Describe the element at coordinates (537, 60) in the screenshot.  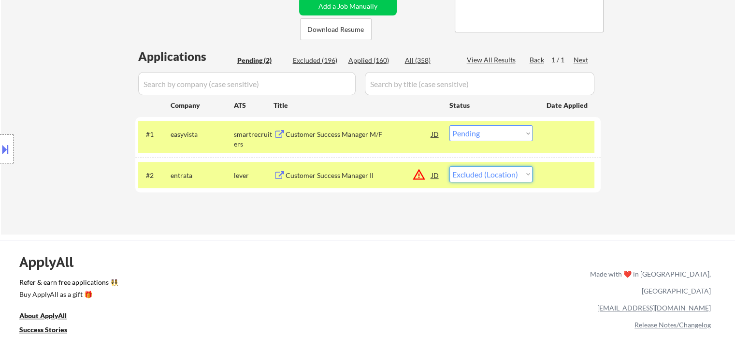
I see `div: Back` at that location.